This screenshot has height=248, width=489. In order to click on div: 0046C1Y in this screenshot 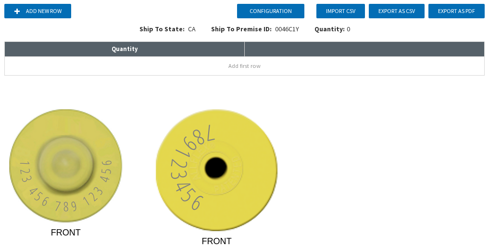, I will do `click(255, 32)`.